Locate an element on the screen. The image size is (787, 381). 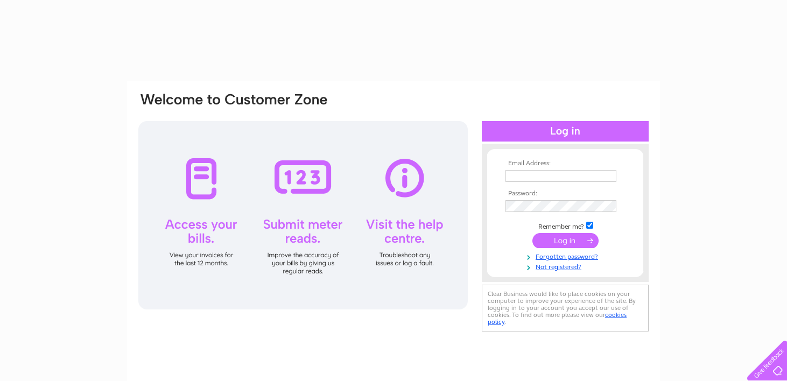
div: Clear Business would like to place cookies on your computer to improve your experience of the sit... is located at coordinates (565, 308).